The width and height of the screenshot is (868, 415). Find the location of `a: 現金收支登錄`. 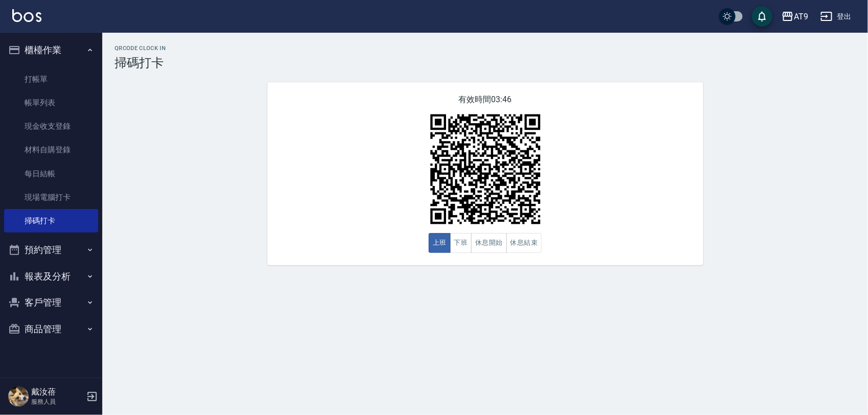

a: 現金收支登錄 is located at coordinates (51, 127).